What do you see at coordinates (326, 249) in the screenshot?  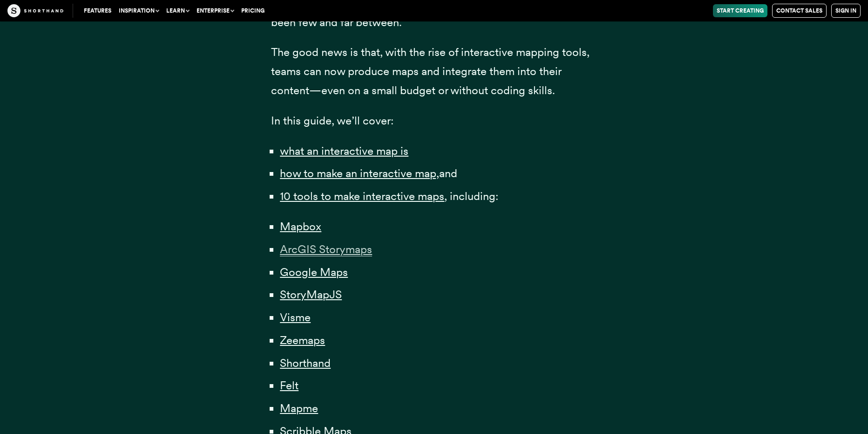 I see `a: ArcGIS Storymaps` at bounding box center [326, 249].